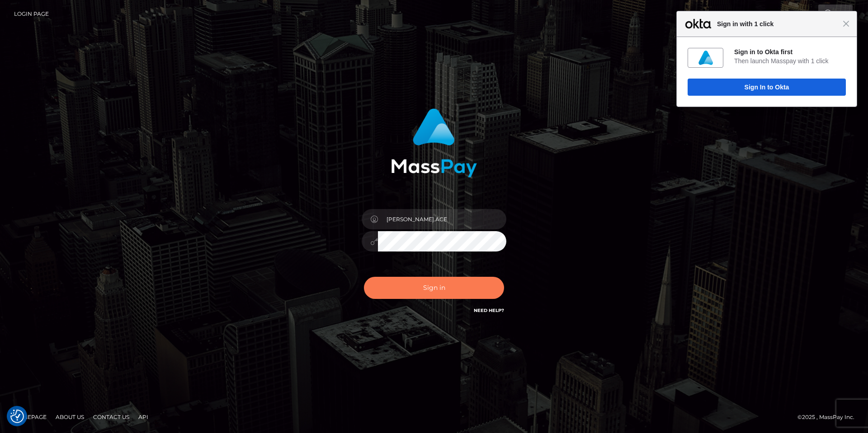  What do you see at coordinates (31, 14) in the screenshot?
I see `a: Login Page` at bounding box center [31, 14].